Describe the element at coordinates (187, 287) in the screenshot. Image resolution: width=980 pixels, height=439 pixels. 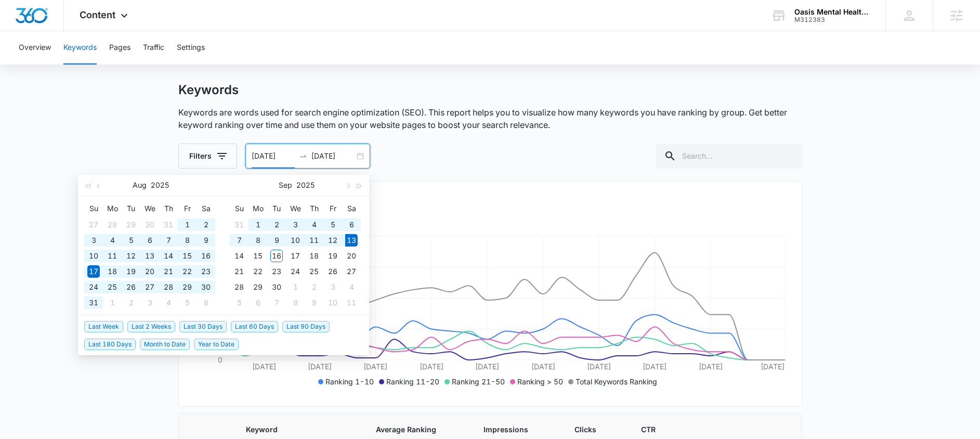
I see `div: 29` at that location.